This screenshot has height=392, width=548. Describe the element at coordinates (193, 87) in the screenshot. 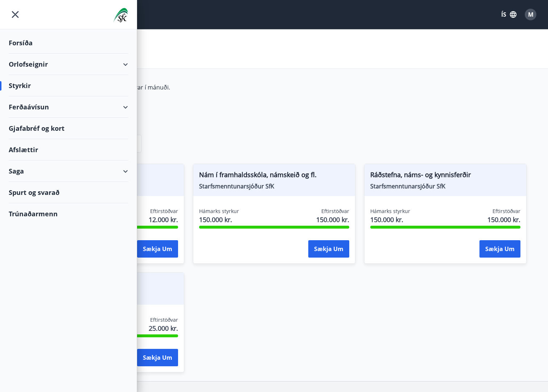

I see `p: Styrkir á vegum félagsins eru greiddir tvisvar í mánuði.` at that location.